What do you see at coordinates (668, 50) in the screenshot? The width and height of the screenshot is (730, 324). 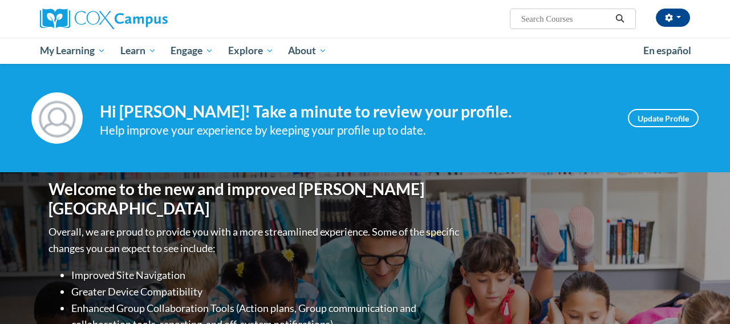 I see `span: En español` at bounding box center [668, 50].